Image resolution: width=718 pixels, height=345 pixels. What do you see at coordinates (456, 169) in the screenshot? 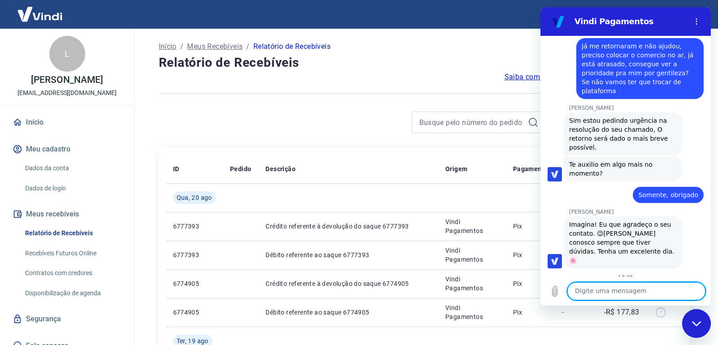
I see `p: Origem` at bounding box center [456, 169].